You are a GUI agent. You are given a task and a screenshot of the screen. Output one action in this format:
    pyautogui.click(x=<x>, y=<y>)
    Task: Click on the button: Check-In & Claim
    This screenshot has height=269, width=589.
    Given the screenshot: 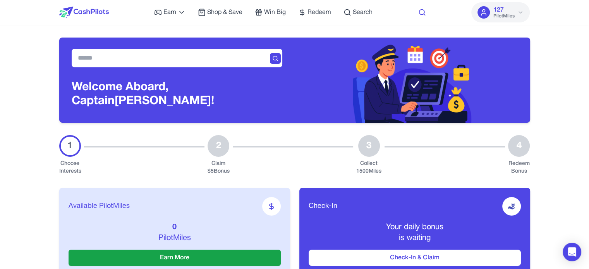 What is the action you would take?
    pyautogui.click(x=415, y=258)
    